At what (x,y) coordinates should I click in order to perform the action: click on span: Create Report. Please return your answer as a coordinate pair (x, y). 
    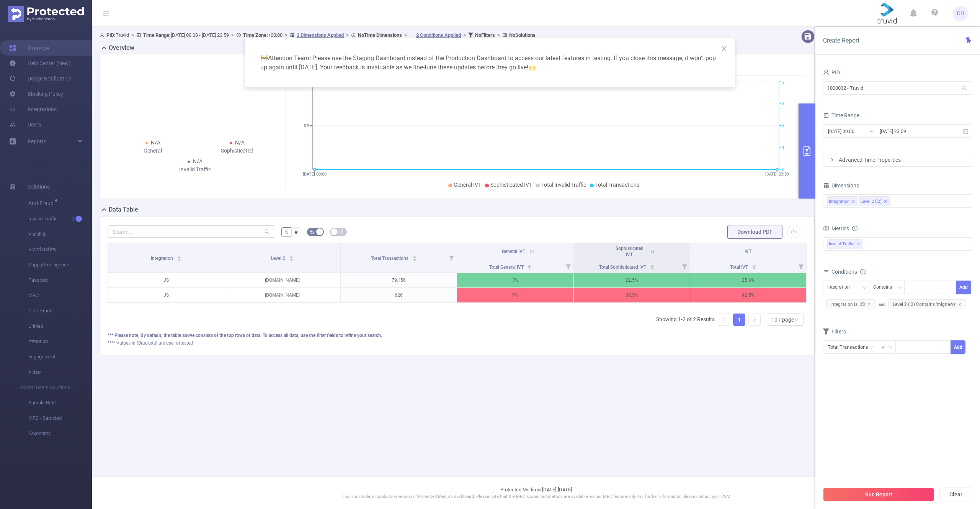
    Looking at the image, I should click on (841, 40).